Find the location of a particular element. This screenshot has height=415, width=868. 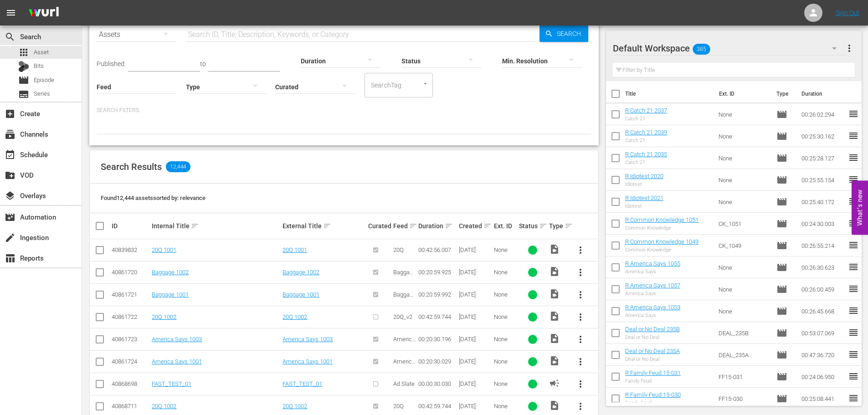

div: Feed is located at coordinates (404, 226).